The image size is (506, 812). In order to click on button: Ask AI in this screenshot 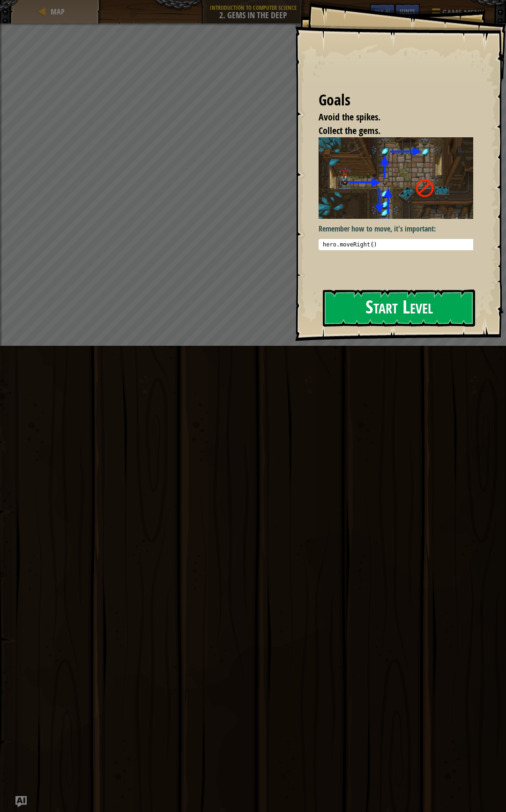, I will do `click(21, 801)`.